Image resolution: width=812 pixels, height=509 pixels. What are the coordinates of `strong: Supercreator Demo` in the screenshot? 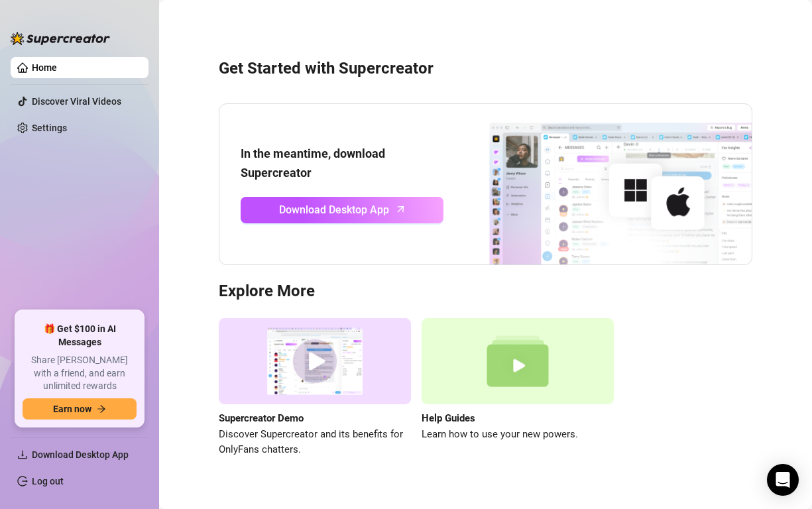 It's located at (261, 418).